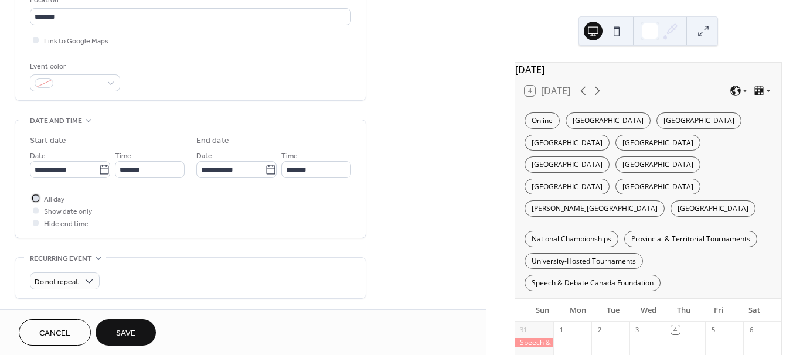  I want to click on div: 3, so click(637, 329).